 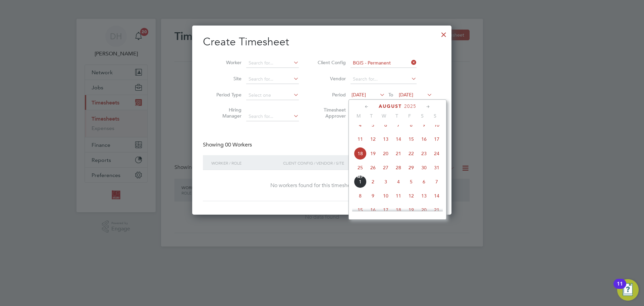 I want to click on label: Hiring Manager, so click(x=226, y=113).